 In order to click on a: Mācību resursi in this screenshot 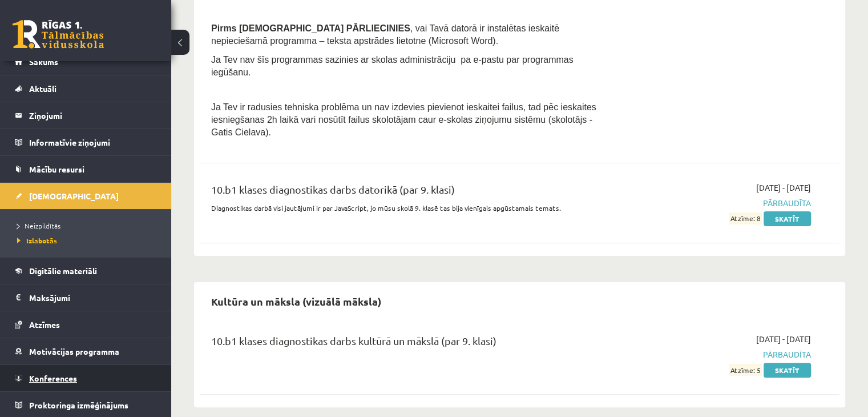, I will do `click(86, 169)`.